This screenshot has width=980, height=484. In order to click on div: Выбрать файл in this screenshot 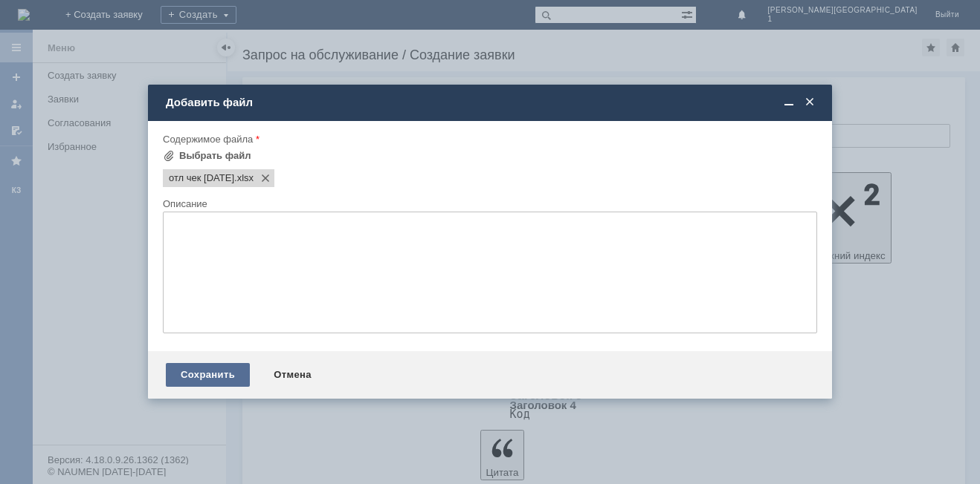, I will do `click(215, 156)`.